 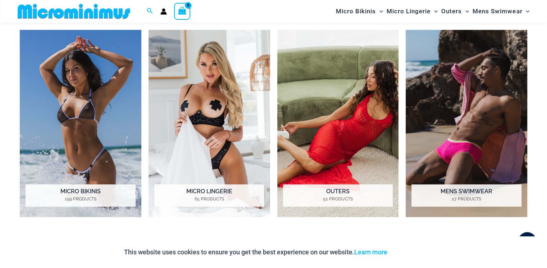 I want to click on a: Search icon link, so click(x=150, y=11).